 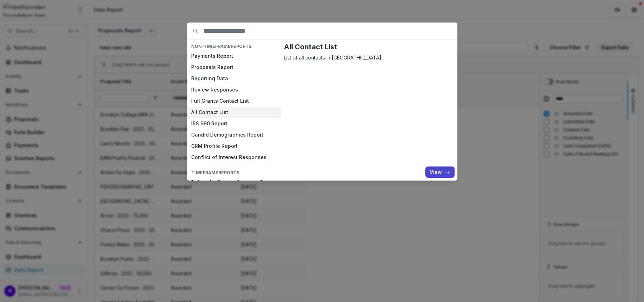 I want to click on button: Proposals Report, so click(x=234, y=67).